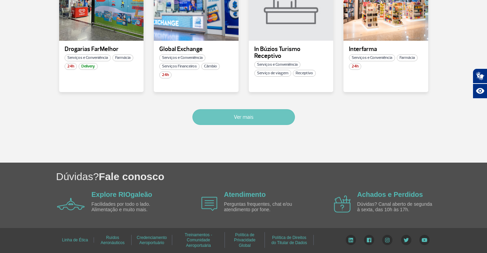  Describe the element at coordinates (75, 240) in the screenshot. I see `a: Linha de Ética` at that location.